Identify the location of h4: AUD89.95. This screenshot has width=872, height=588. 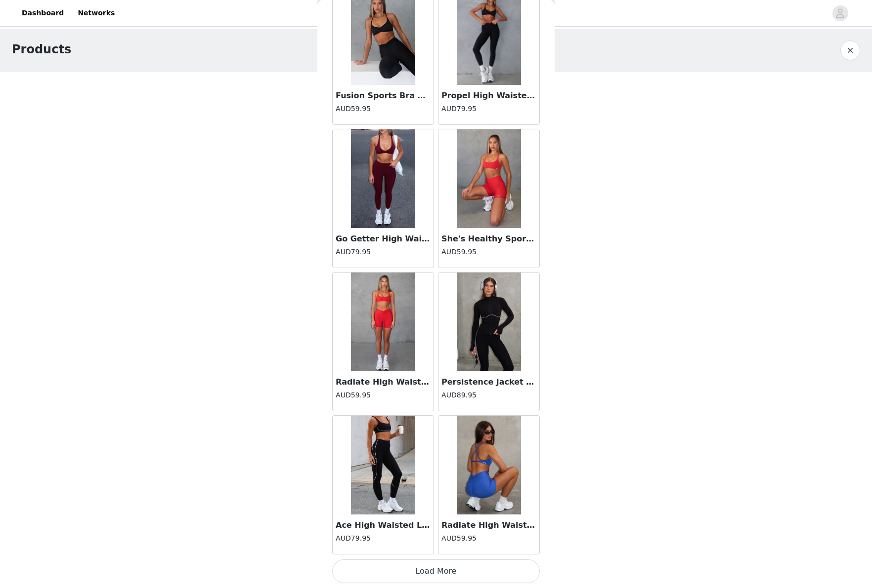
(489, 395).